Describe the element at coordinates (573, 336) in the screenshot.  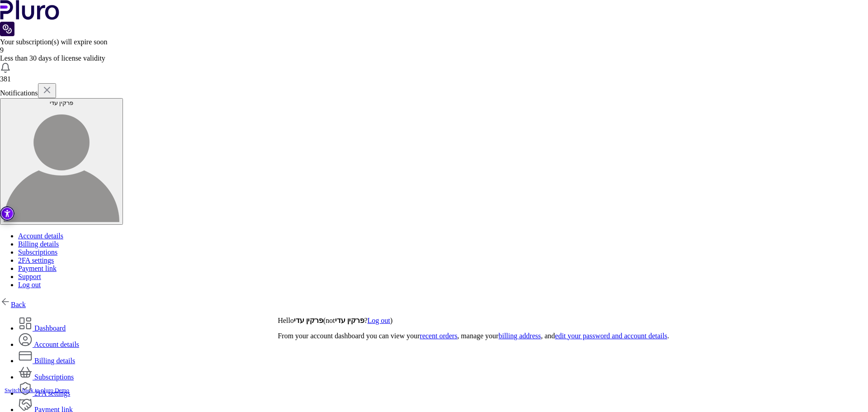
I see `p: From your account dashboard you can view your , manage your , and .` at that location.